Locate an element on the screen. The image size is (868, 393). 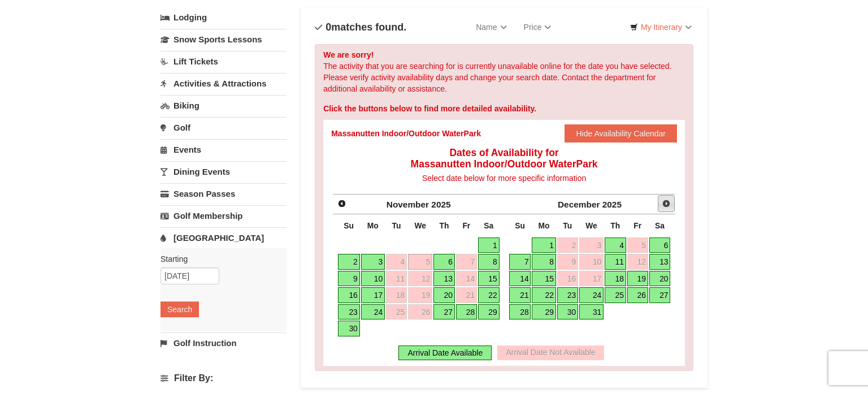
div: Click the buttons below to find more detailed availability. is located at coordinates (504, 108).